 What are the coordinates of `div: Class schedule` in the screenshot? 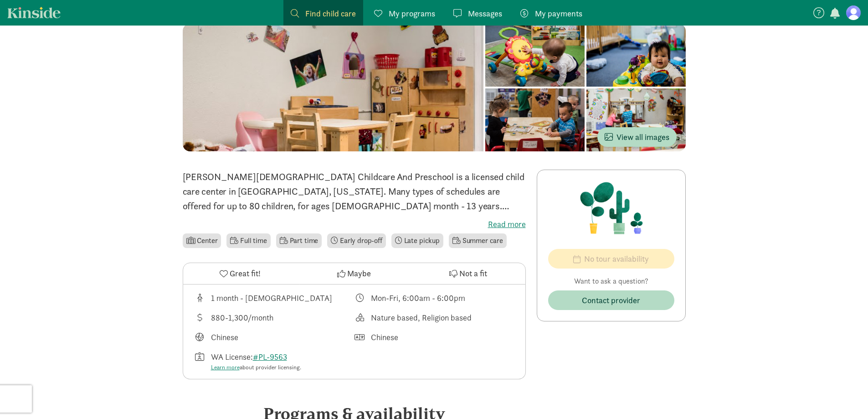 It's located at (434, 298).